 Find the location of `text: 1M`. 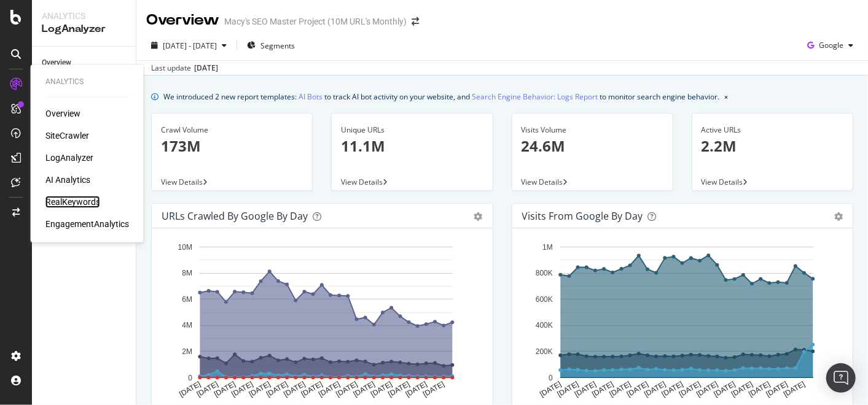

text: 1M is located at coordinates (548, 248).